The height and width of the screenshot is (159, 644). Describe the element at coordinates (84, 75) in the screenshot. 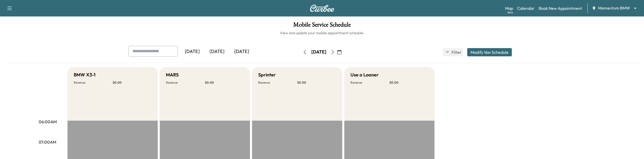

I see `h5: BMW X3-1` at that location.